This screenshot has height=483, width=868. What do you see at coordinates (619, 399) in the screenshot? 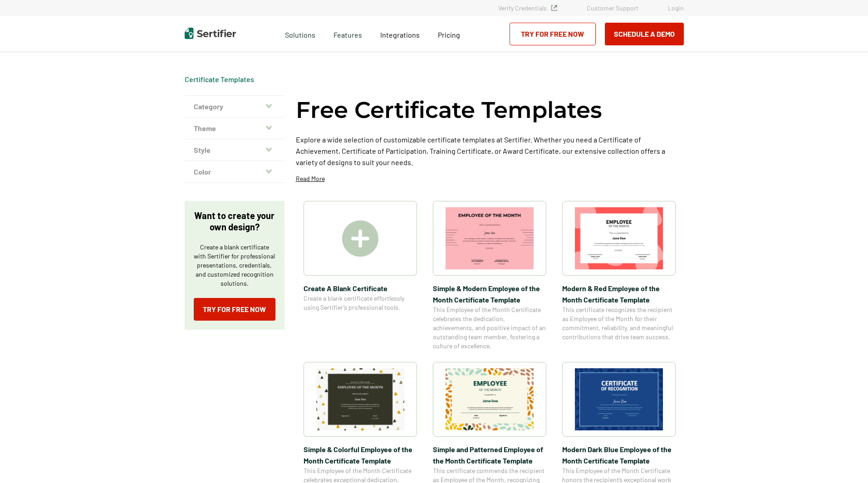
I see `img: Modern Dark Blue Employee of the Month Certificate Template` at bounding box center [619, 399].